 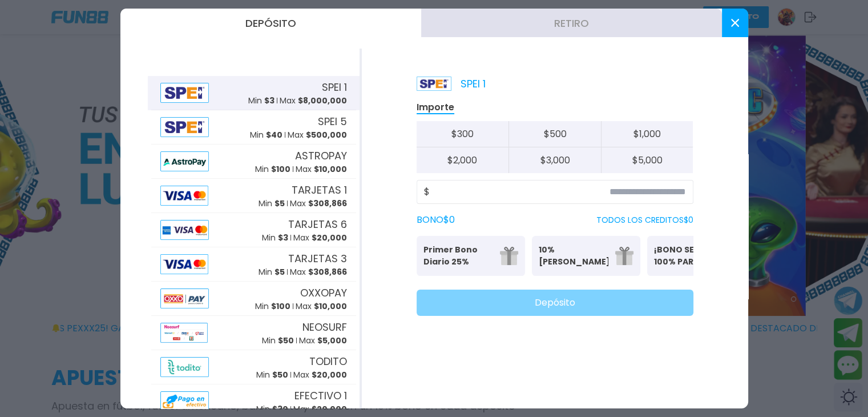 What do you see at coordinates (555, 160) in the screenshot?
I see `button: $3,000` at bounding box center [555, 160].